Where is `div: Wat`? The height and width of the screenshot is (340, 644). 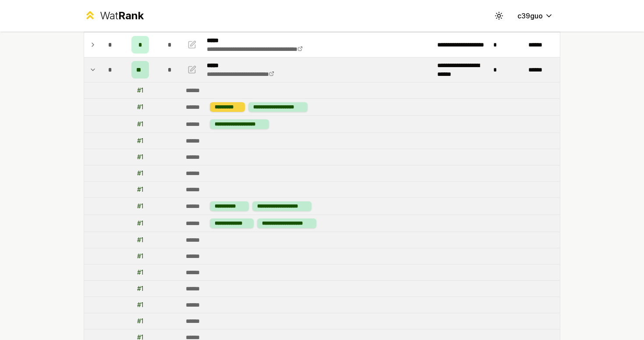 div: Wat is located at coordinates (122, 16).